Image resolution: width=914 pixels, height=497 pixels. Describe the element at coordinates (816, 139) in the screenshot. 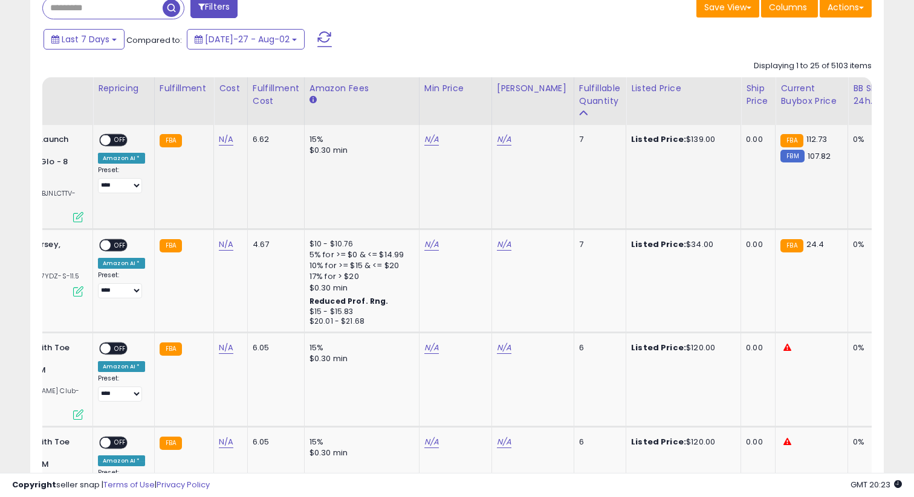

I see `span: 112.73` at that location.